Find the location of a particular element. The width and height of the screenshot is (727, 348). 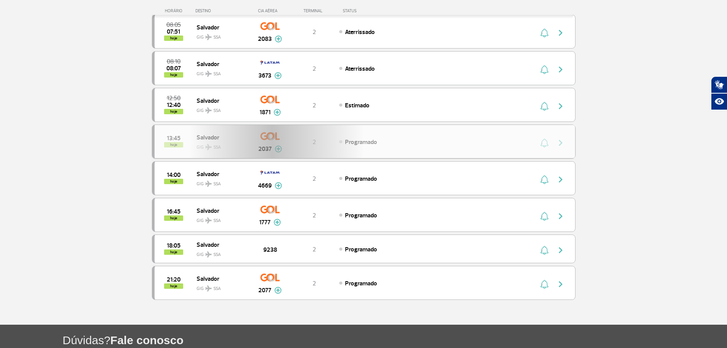

span: 2083 is located at coordinates (265, 39).